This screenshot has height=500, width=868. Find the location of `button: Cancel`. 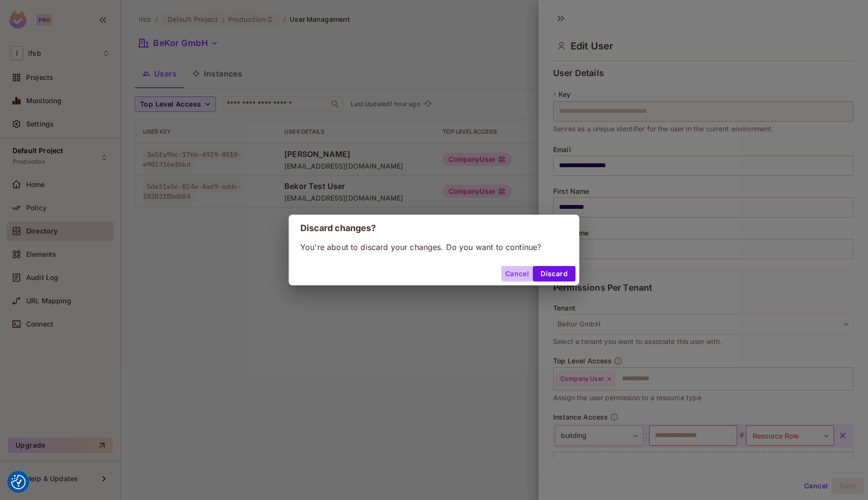

button: Cancel is located at coordinates (517, 274).